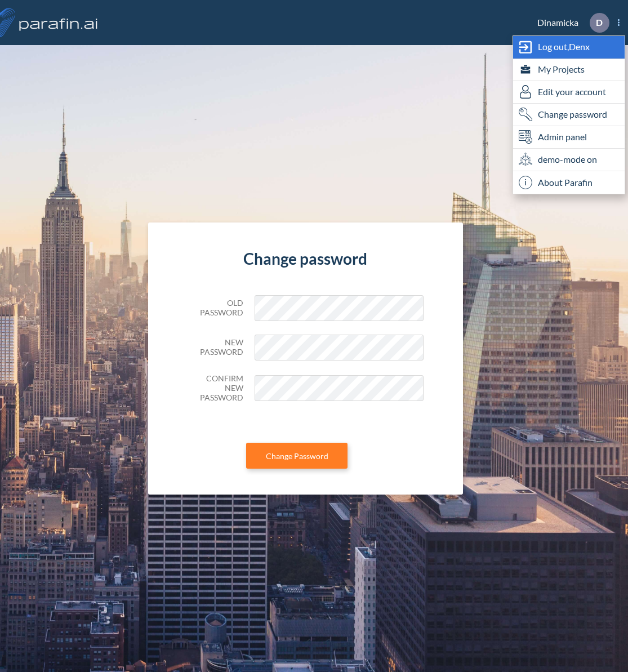 The width and height of the screenshot is (628, 672). Describe the element at coordinates (565, 183) in the screenshot. I see `span: About Parafin` at that location.